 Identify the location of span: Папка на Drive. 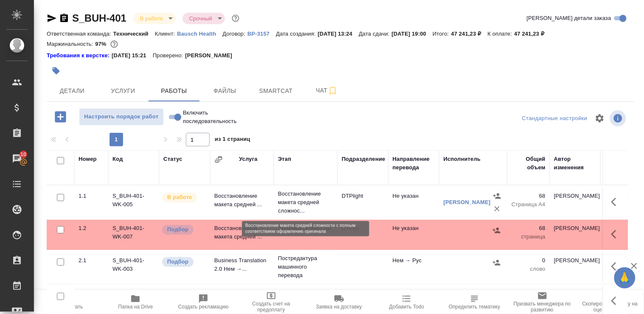
(135, 307).